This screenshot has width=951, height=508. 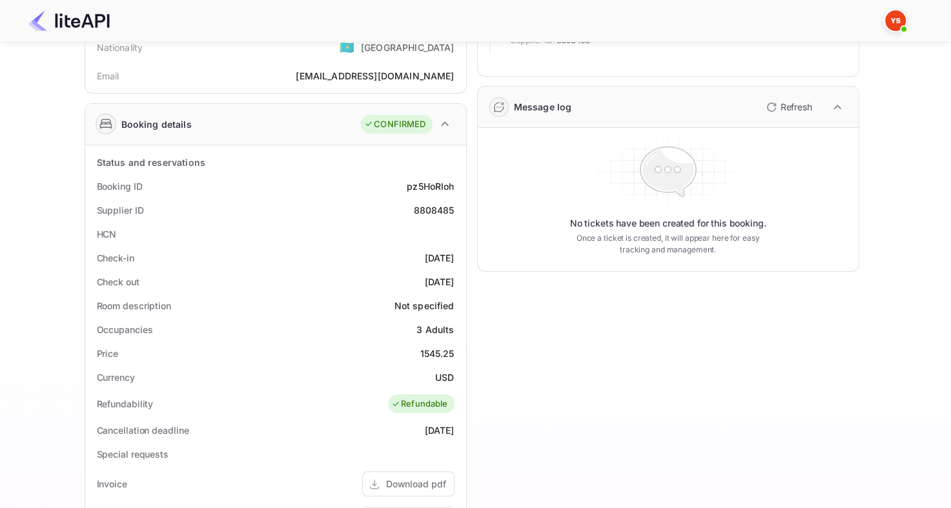 I want to click on div: Email, so click(x=108, y=76).